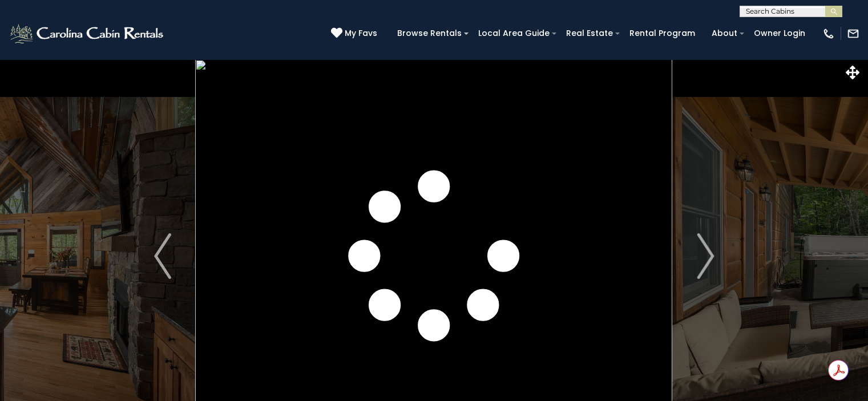 The image size is (868, 401). I want to click on img: mail-regular-white.png, so click(853, 34).